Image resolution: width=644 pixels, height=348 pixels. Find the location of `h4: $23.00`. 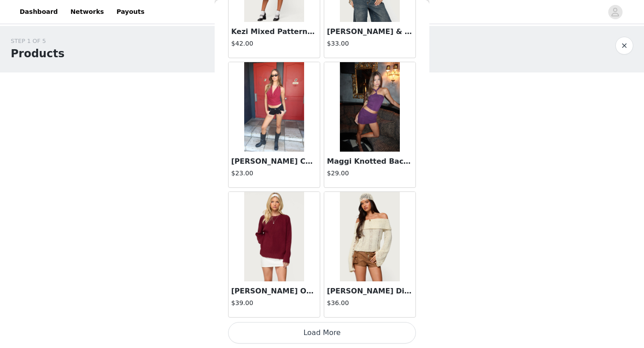

h4: $23.00 is located at coordinates (274, 173).